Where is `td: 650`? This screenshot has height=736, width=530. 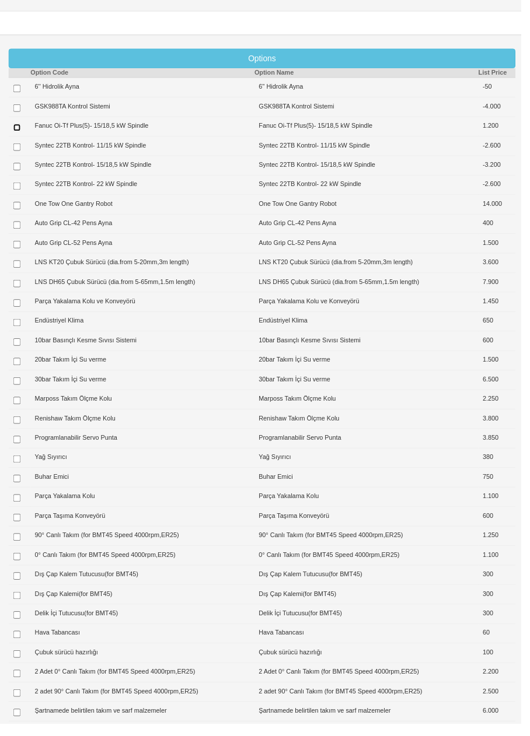
td: 650 is located at coordinates (504, 327).